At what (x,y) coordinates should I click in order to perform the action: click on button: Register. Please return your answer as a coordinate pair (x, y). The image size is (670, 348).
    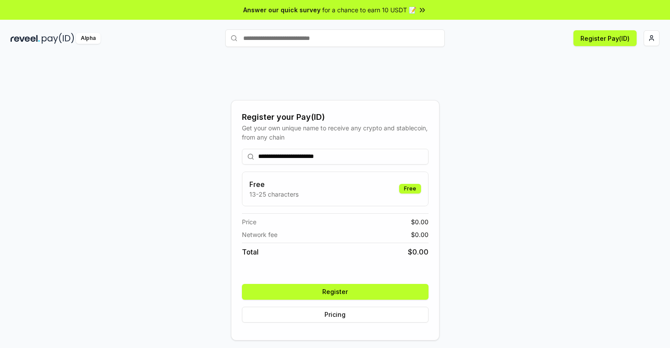
    Looking at the image, I should click on (335, 292).